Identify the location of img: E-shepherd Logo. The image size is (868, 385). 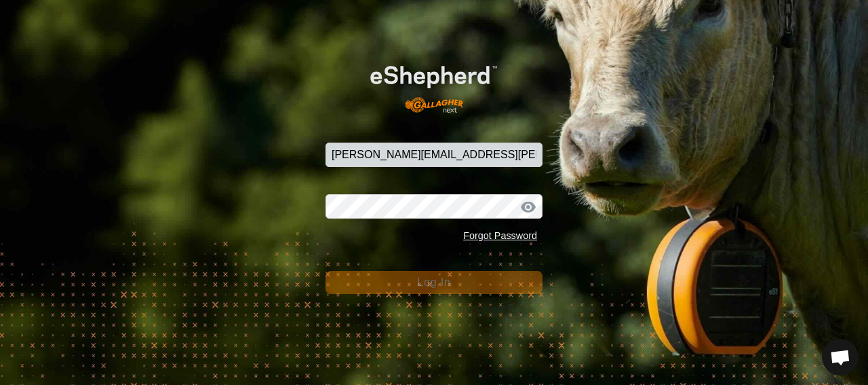
(434, 84).